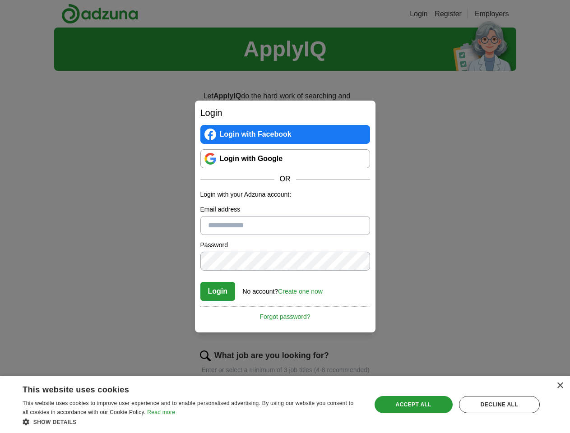 Image resolution: width=570 pixels, height=433 pixels. What do you see at coordinates (499, 405) in the screenshot?
I see `div: Decline all` at bounding box center [499, 405].